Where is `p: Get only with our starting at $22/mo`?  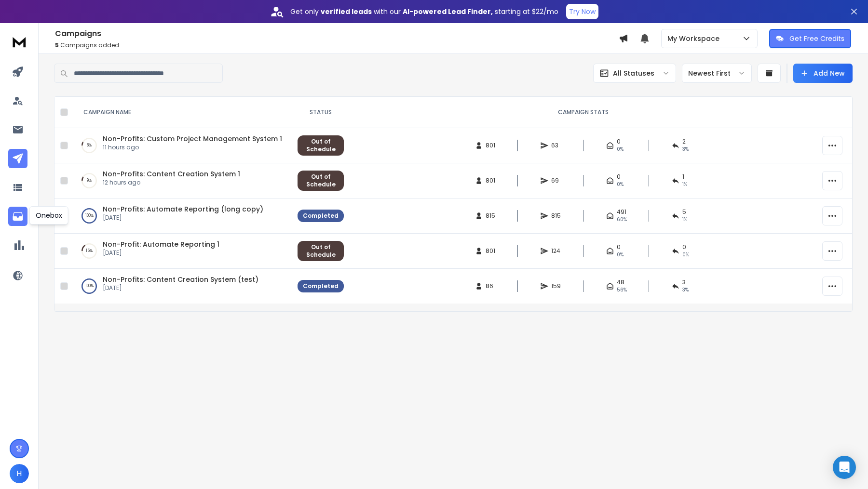 p: Get only with our starting at $22/mo is located at coordinates (424, 11).